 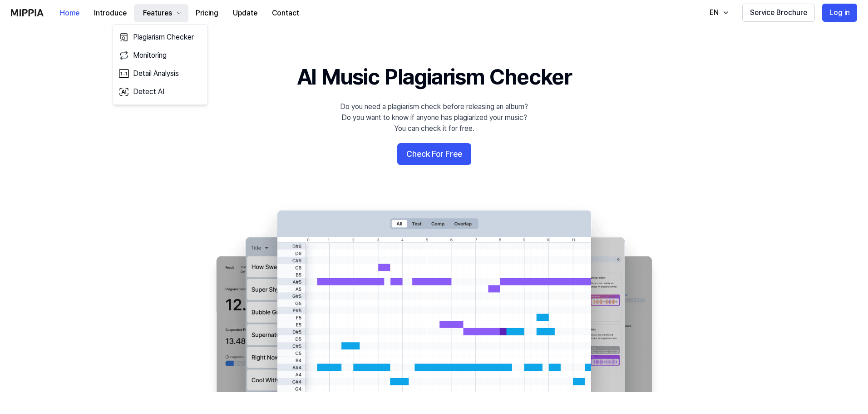 I want to click on button: Log in, so click(x=840, y=13).